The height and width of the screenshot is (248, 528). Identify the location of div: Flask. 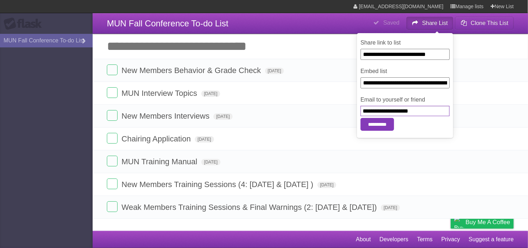
(25, 24).